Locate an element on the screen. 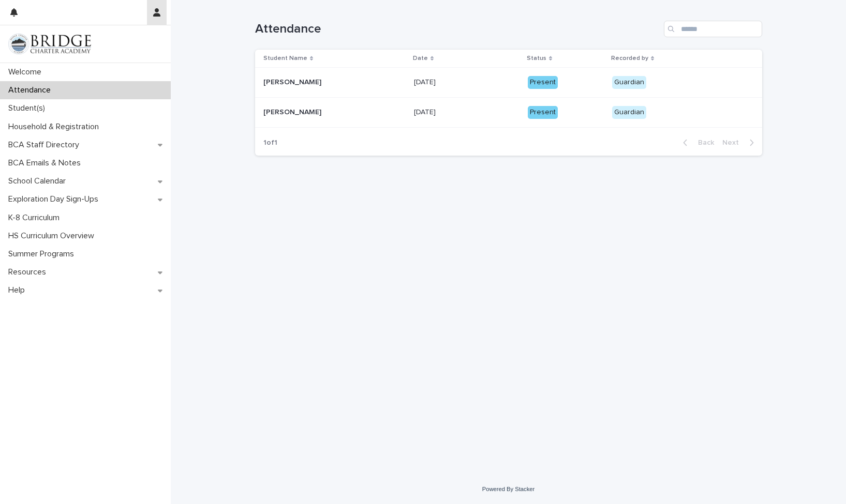  button: Next is located at coordinates (739, 142).